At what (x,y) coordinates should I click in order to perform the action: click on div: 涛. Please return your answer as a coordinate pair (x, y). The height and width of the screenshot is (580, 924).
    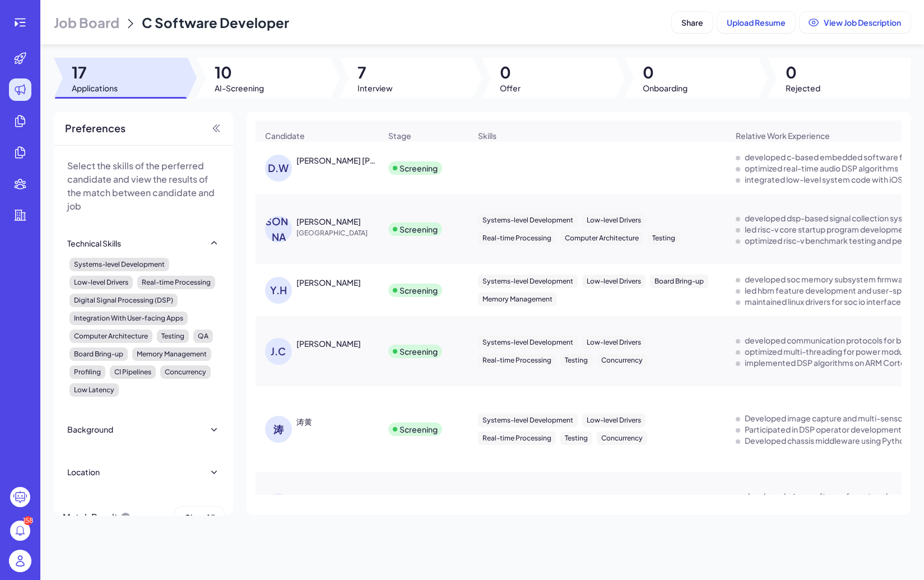
    Looking at the image, I should click on (279, 429).